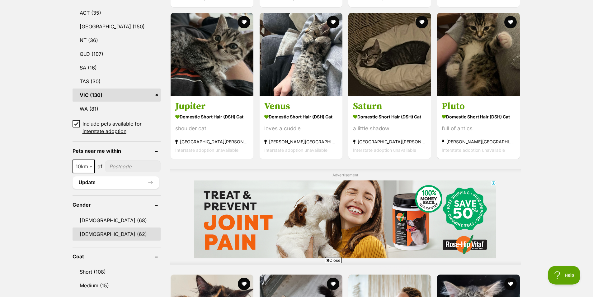 This screenshot has height=297, width=593. What do you see at coordinates (333, 260) in the screenshot?
I see `span: Close` at bounding box center [333, 260].